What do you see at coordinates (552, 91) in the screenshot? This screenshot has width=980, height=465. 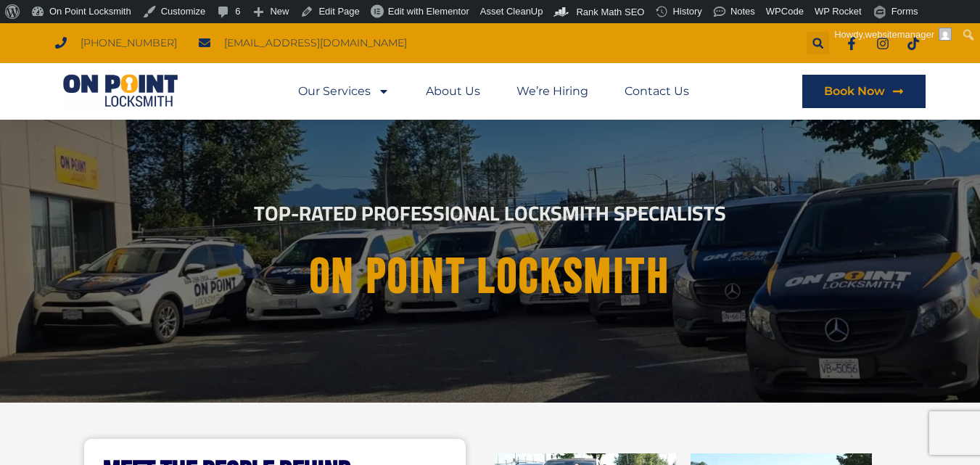 I see `a: We’re Hiring` at bounding box center [552, 91].